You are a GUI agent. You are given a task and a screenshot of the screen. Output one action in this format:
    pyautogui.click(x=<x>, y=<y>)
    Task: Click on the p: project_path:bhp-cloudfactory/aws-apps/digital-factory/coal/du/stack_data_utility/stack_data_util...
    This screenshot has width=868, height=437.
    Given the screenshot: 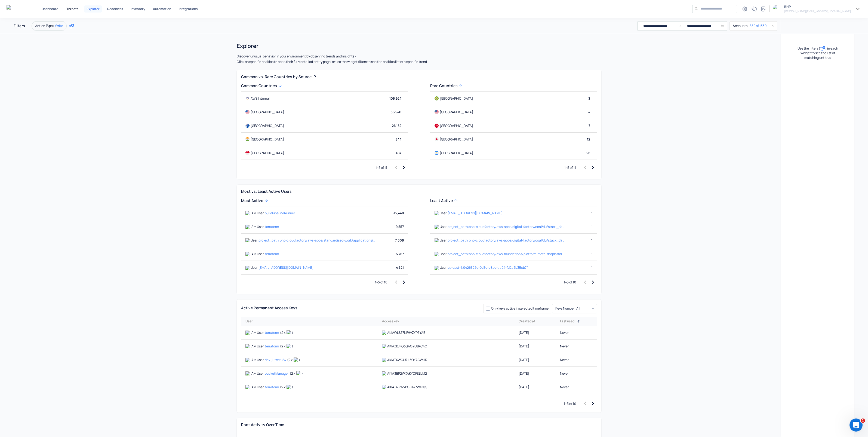 What is the action you would take?
    pyautogui.click(x=506, y=240)
    